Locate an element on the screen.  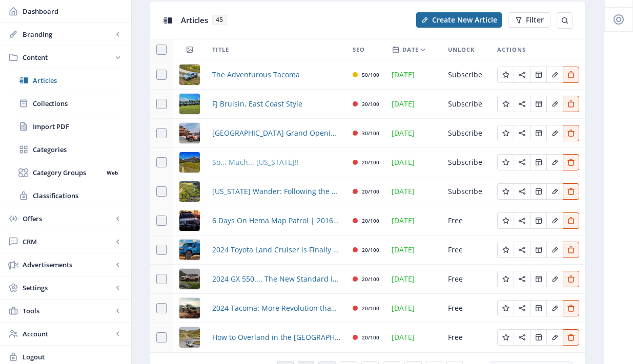
a: 2024 Tacoma: More Revolution than Evolution? is located at coordinates (277, 308).